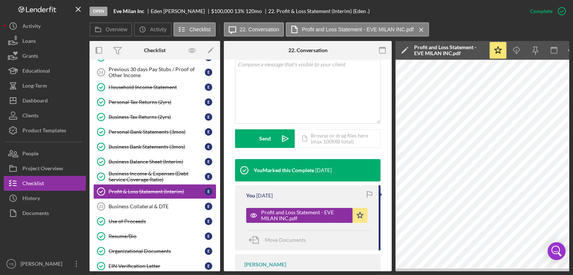  What do you see at coordinates (157, 132) in the screenshot?
I see `div: Personal Bank Statements (3mos)` at bounding box center [157, 132].